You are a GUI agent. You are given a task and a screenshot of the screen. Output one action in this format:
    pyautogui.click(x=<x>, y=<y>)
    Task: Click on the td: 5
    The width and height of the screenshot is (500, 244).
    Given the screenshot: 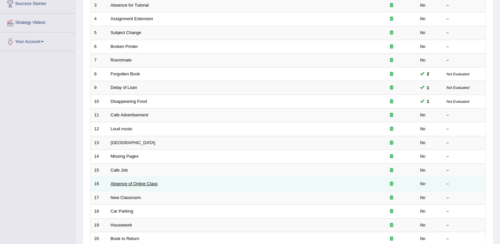 What is the action you would take?
    pyautogui.click(x=99, y=33)
    